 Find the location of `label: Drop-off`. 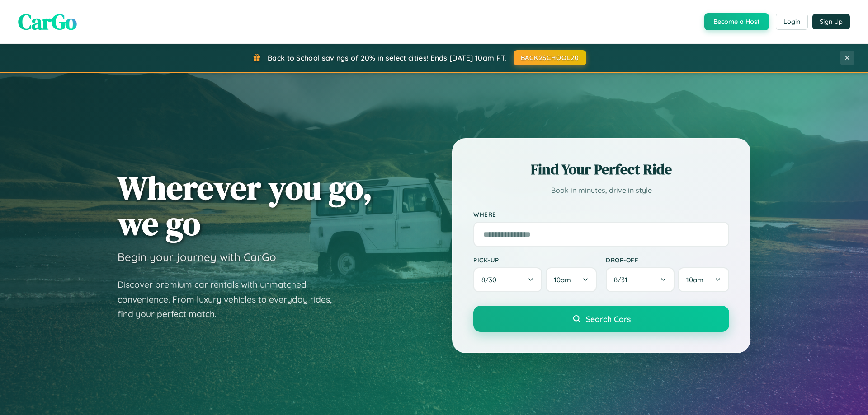

label: Drop-off is located at coordinates (667, 260).